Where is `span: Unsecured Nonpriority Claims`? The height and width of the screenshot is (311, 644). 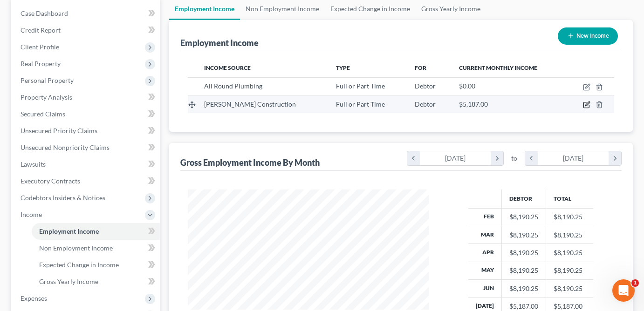
span: Unsecured Nonpriority Claims is located at coordinates (65, 147).